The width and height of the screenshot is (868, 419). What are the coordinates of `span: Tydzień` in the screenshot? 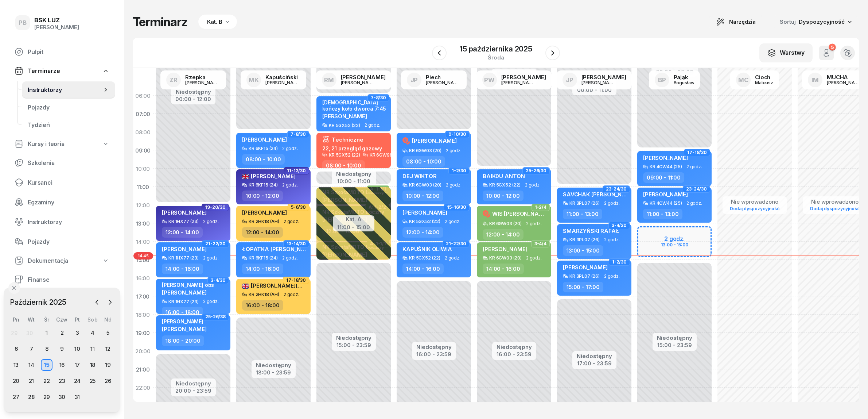 It's located at (68, 125).